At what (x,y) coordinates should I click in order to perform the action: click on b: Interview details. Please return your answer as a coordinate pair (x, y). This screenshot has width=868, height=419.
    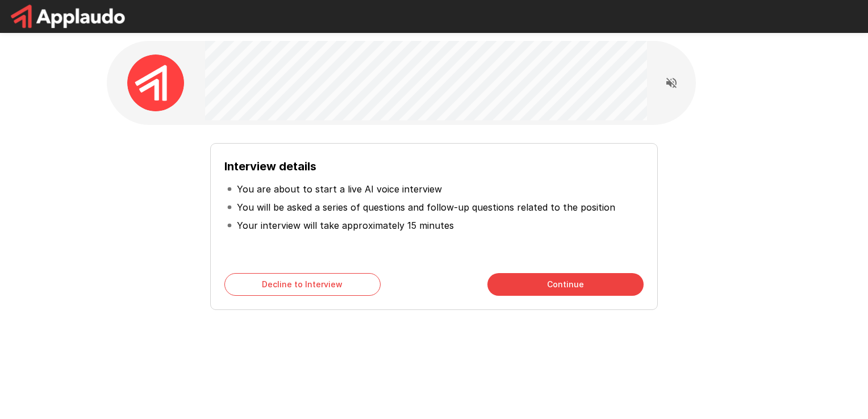
    Looking at the image, I should click on (270, 166).